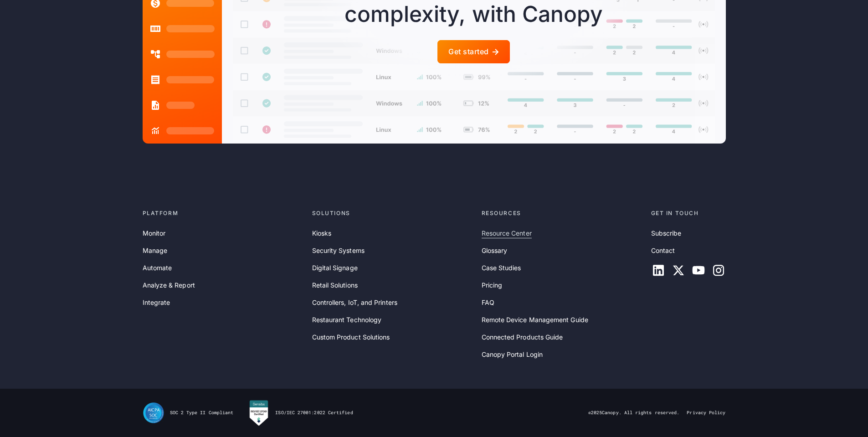 This screenshot has width=868, height=437. What do you see at coordinates (474, 51) in the screenshot?
I see `a: Get started` at bounding box center [474, 51].